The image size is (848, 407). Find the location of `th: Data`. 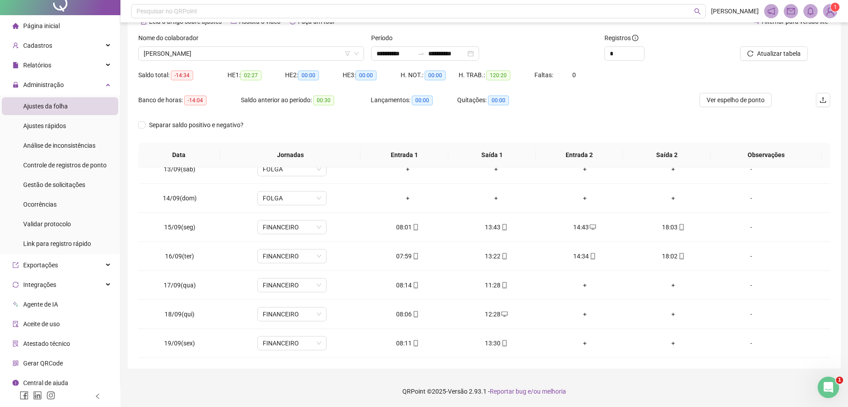

th: Data is located at coordinates (179, 155).